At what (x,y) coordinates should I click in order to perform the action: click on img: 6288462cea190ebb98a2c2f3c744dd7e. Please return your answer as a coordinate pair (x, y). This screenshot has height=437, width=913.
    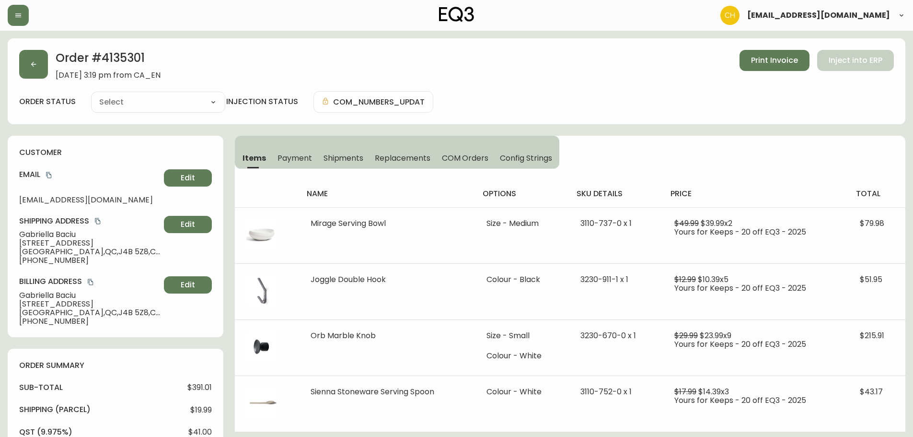
    Looking at the image, I should click on (730, 15).